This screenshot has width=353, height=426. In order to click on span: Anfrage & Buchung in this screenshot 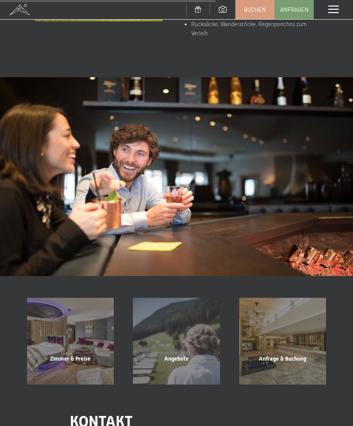, I will do `click(283, 358)`.